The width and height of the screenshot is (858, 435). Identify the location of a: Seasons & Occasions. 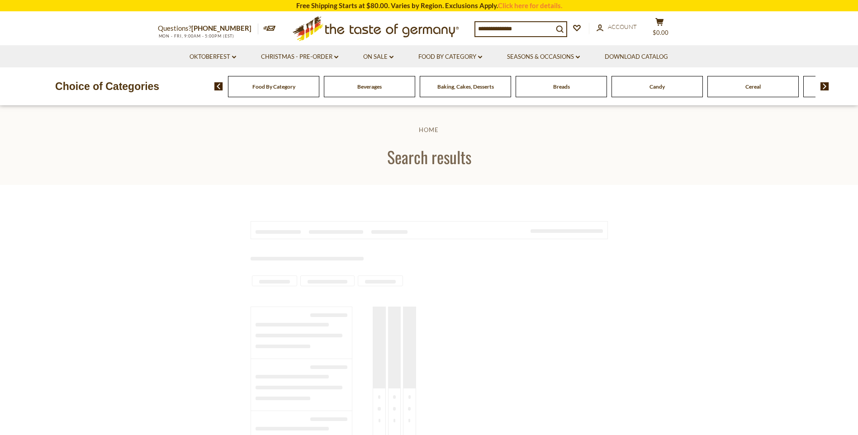
(543, 57).